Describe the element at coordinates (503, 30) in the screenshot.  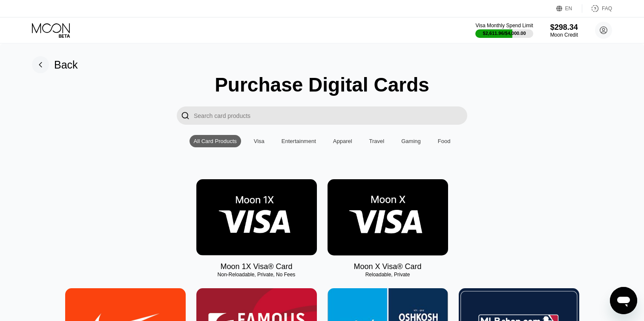
I see `div: Visa Monthly Spend Limit$2,611.96/$4,000.00` at that location.